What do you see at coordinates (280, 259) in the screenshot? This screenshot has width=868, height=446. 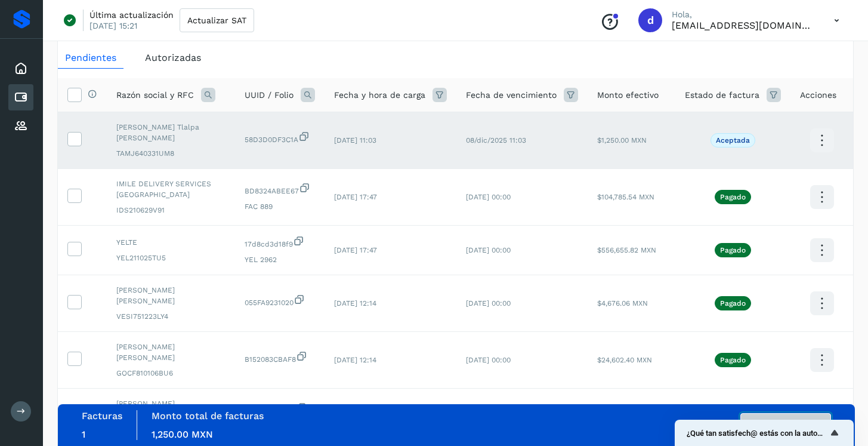 I see `span: YEL 2962` at bounding box center [280, 259].